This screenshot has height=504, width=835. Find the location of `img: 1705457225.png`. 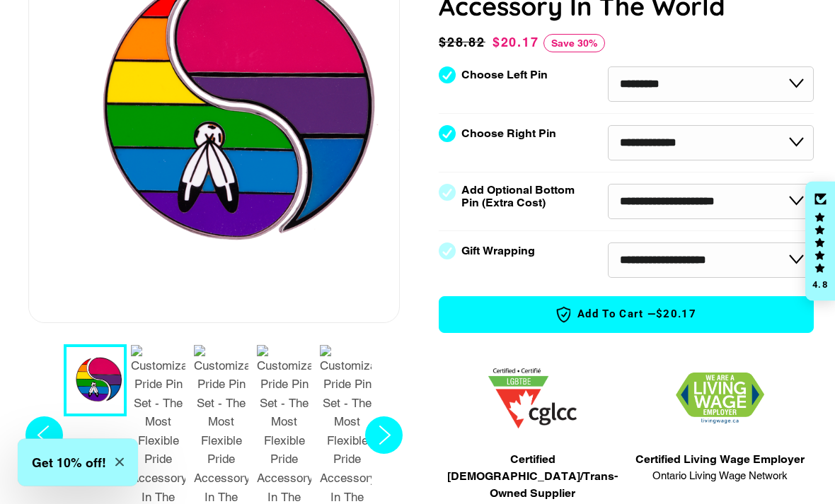

img: 1705457225.png is located at coordinates (533, 399).